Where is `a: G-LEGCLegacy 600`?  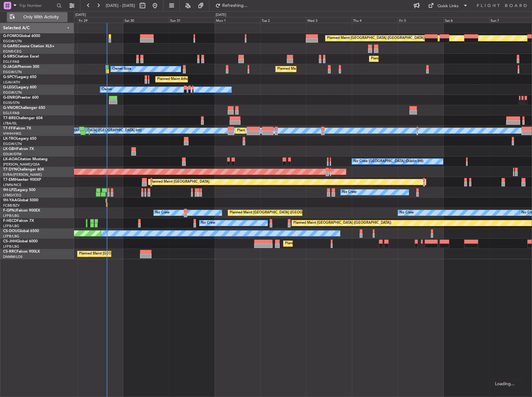 a: G-LEGCLegacy 600 is located at coordinates (20, 88).